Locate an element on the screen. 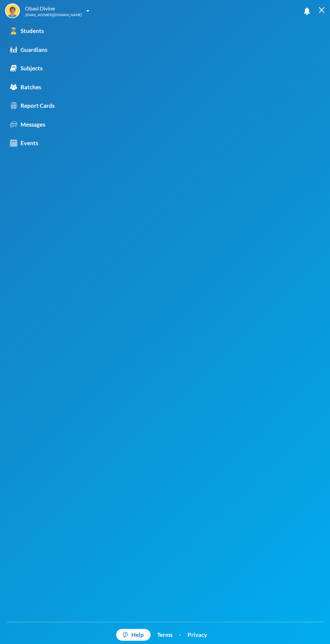 This screenshot has width=330, height=644. div: Messages is located at coordinates (28, 124).